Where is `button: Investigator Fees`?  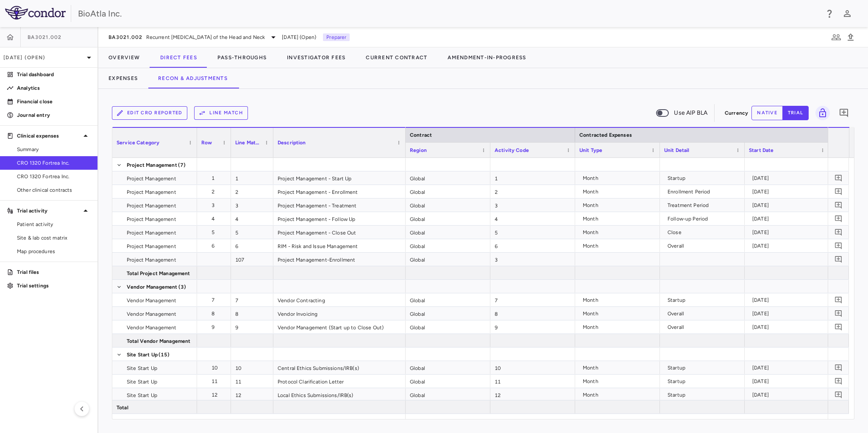 button: Investigator Fees is located at coordinates (316, 58).